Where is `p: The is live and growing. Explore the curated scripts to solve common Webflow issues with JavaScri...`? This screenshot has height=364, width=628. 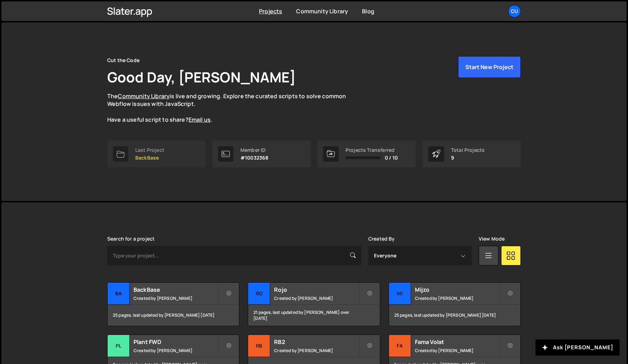
p: The is live and growing. Explore the curated scripts to solve common Webflow issues with JavaScri... is located at coordinates (233, 108).